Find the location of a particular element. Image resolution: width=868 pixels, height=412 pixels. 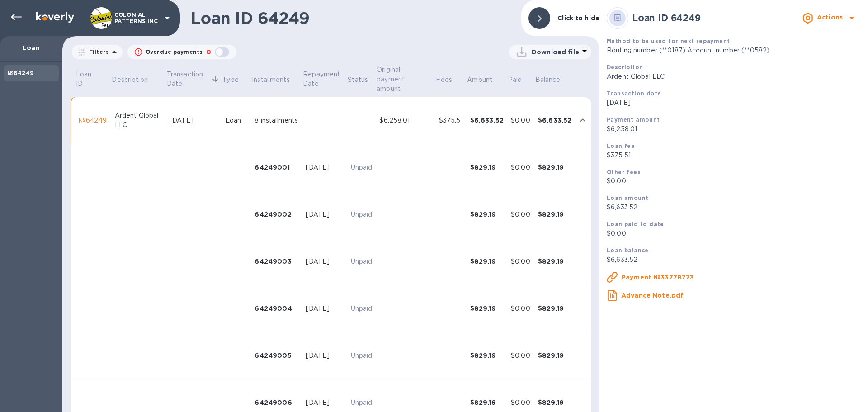

b: Description is located at coordinates (625, 67).